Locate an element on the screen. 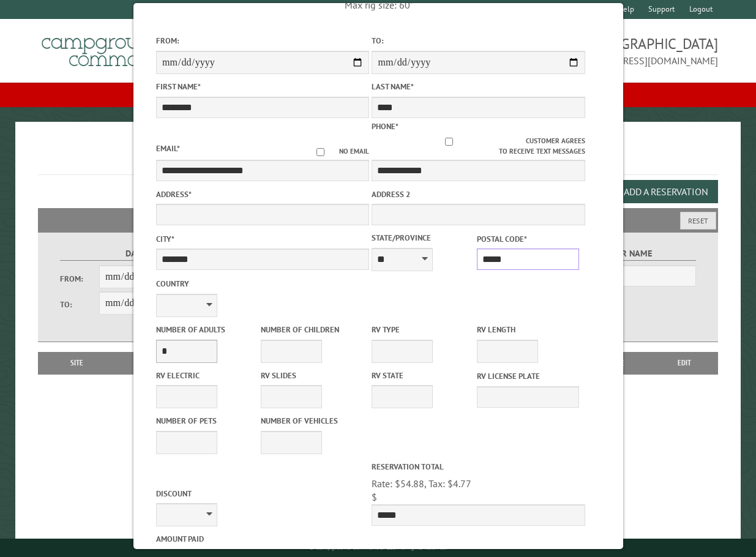  label: State/Province is located at coordinates (422, 238).